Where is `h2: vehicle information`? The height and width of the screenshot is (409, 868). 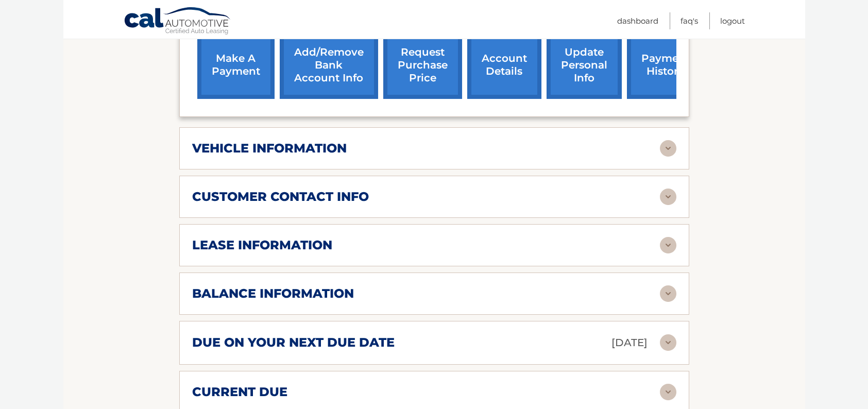
h2: vehicle information is located at coordinates (269, 148).